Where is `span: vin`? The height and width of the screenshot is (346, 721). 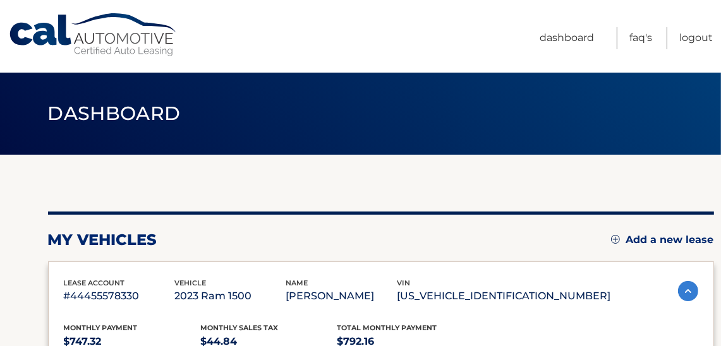
span: vin is located at coordinates (404, 283).